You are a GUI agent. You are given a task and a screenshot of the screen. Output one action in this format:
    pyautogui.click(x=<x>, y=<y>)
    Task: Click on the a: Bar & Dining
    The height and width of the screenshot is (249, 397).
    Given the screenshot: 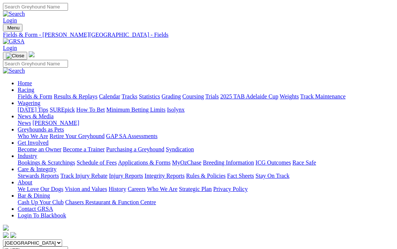 What is the action you would take?
    pyautogui.click(x=34, y=195)
    